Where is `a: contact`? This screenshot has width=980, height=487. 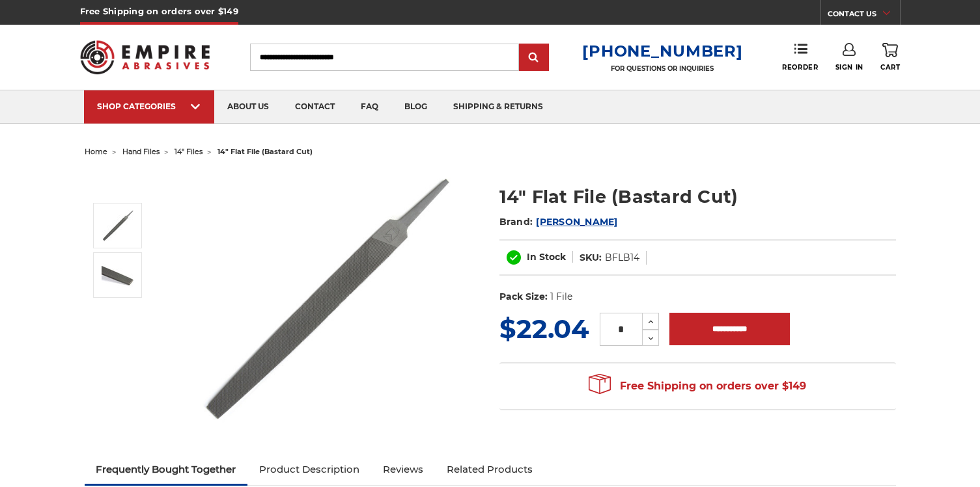
a: contact is located at coordinates (315, 107).